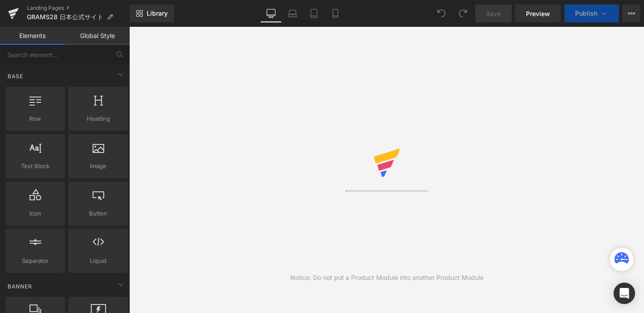 This screenshot has width=644, height=313. Describe the element at coordinates (538, 14) in the screenshot. I see `a: Preview` at that location.